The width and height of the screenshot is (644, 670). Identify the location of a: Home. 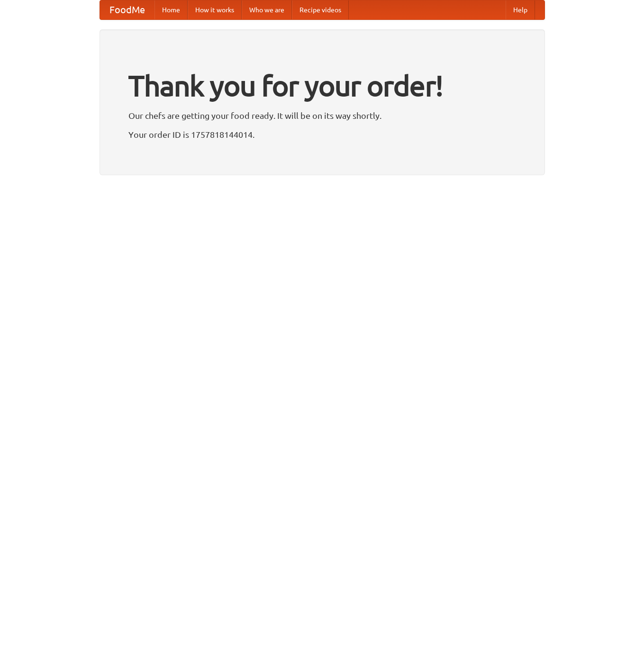
(171, 10).